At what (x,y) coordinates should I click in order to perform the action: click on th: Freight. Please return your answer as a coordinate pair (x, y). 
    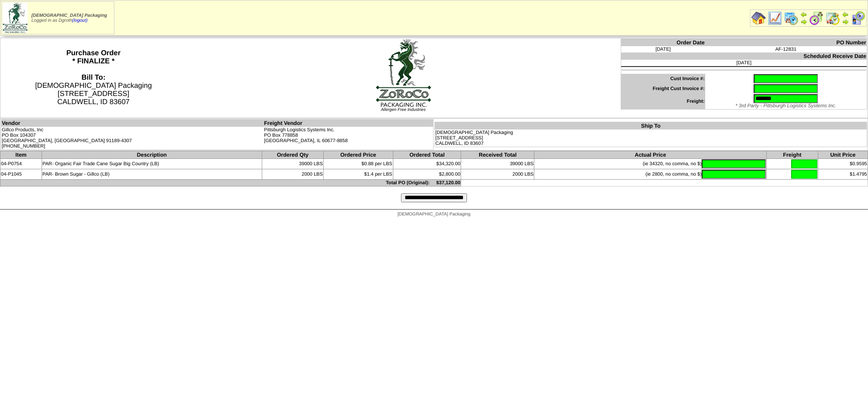
    Looking at the image, I should click on (792, 155).